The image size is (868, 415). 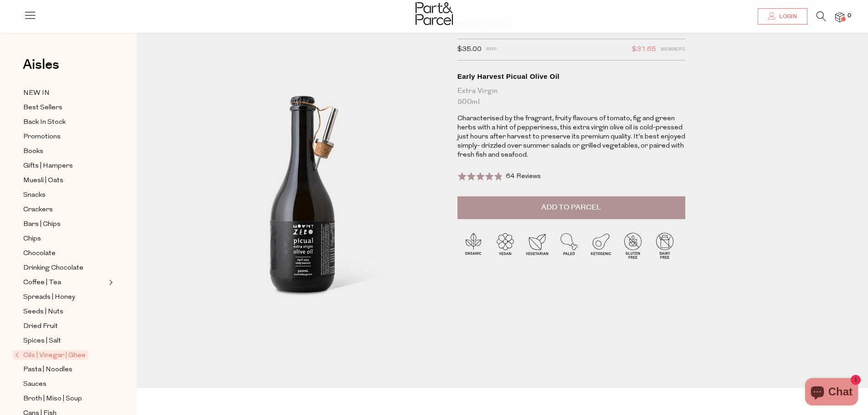 I want to click on a: Muesli | Oats, so click(x=65, y=180).